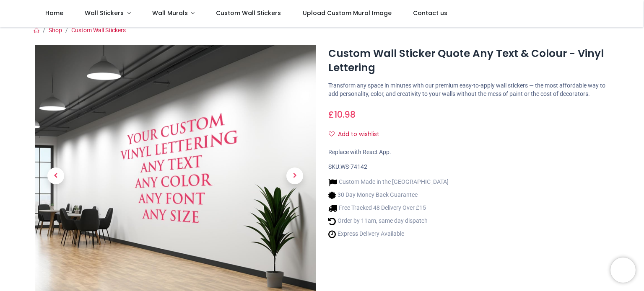 Image resolution: width=644 pixels, height=291 pixels. I want to click on button: Add to wishlistAdd to wishlist, so click(358, 135).